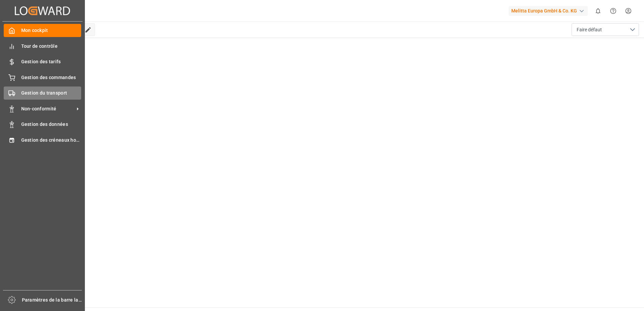 The image size is (644, 311). Describe the element at coordinates (42, 62) in the screenshot. I see `a: Gestion des tarifs` at that location.